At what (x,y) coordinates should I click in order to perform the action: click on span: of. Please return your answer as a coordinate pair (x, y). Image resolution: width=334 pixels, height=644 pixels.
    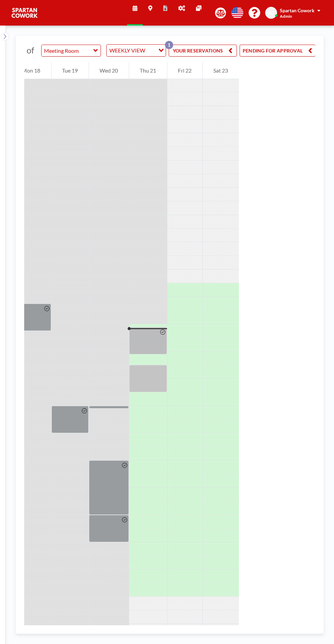
    Looking at the image, I should click on (30, 50).